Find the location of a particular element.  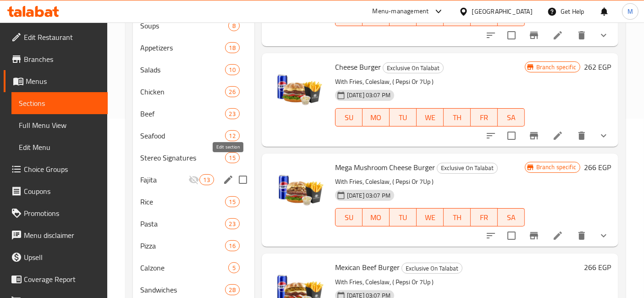

div: Fajita is located at coordinates (164, 180).